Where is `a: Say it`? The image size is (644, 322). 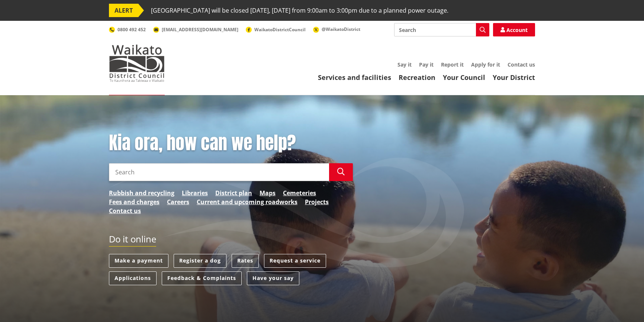
a: Say it is located at coordinates (405, 64).